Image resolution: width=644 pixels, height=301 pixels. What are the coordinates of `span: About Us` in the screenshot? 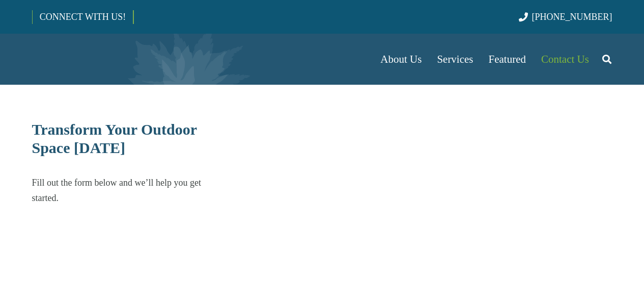 It's located at (401, 59).